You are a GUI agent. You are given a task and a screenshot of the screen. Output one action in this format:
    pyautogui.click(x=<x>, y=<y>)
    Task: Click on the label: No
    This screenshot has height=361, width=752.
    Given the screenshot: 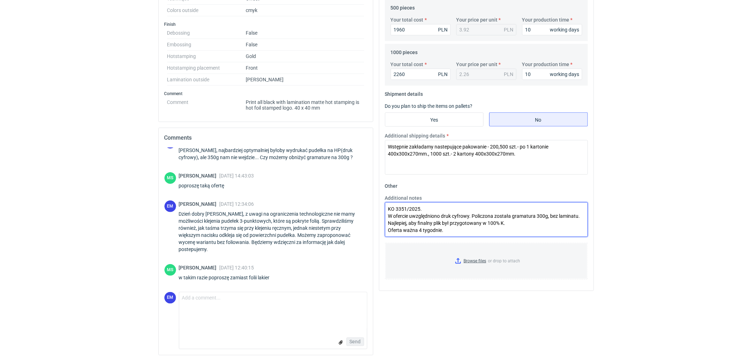 What is the action you would take?
    pyautogui.click(x=539, y=120)
    